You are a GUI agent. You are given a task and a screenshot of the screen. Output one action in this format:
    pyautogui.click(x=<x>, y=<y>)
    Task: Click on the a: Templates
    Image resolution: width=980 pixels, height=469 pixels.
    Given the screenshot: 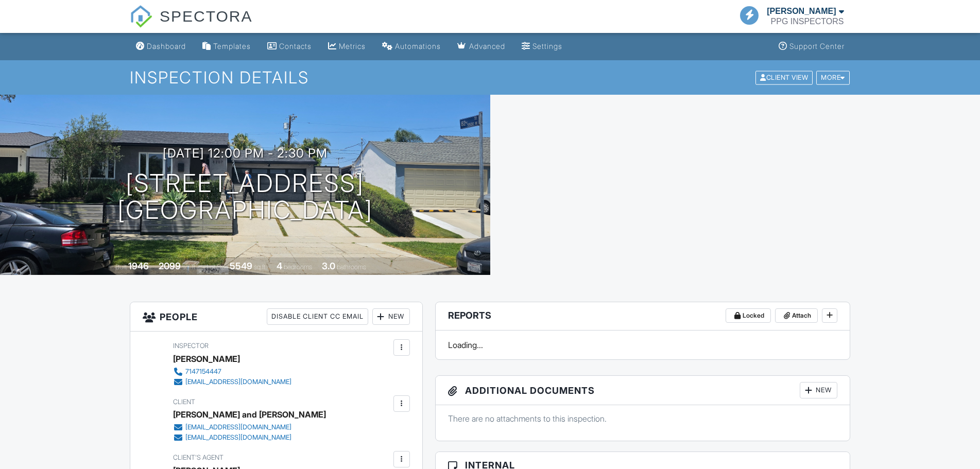 What is the action you would take?
    pyautogui.click(x=227, y=46)
    